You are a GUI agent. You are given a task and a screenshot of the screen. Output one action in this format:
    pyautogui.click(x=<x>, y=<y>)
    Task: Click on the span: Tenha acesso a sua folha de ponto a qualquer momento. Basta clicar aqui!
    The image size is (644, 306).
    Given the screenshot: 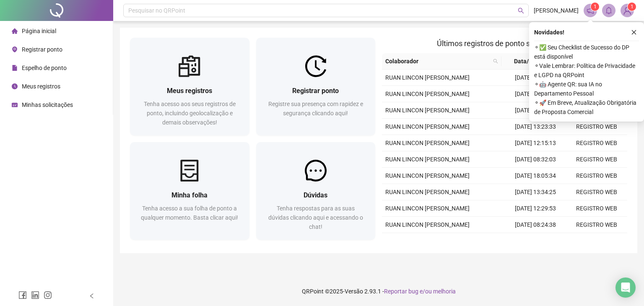 What is the action you would take?
    pyautogui.click(x=190, y=213)
    